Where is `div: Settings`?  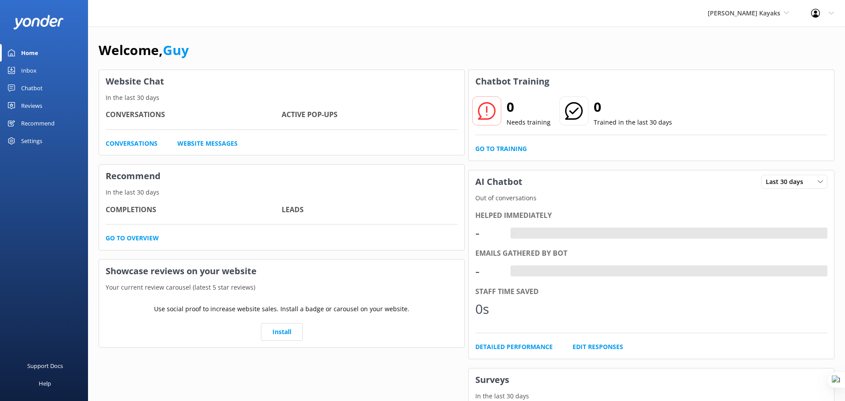
div: Settings is located at coordinates (32, 141).